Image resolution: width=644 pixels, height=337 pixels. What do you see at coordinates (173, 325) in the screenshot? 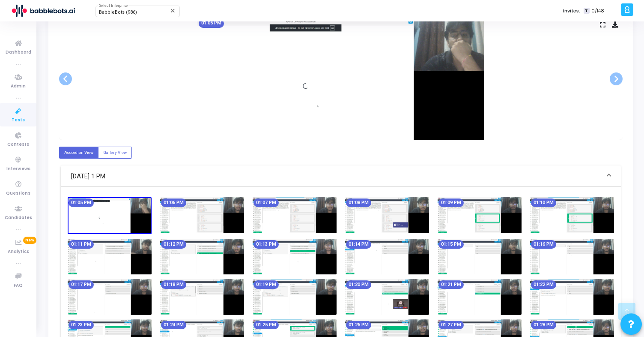
I see `mat-chip: 01:24 PM` at bounding box center [173, 325].